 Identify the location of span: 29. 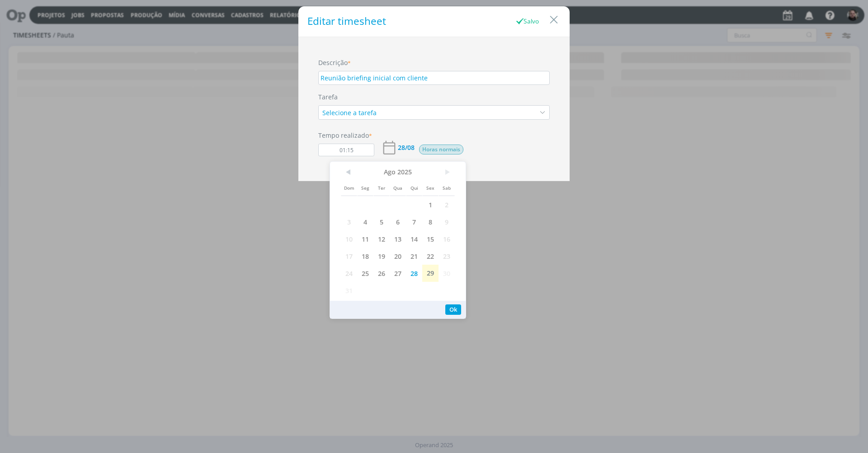
(430, 273).